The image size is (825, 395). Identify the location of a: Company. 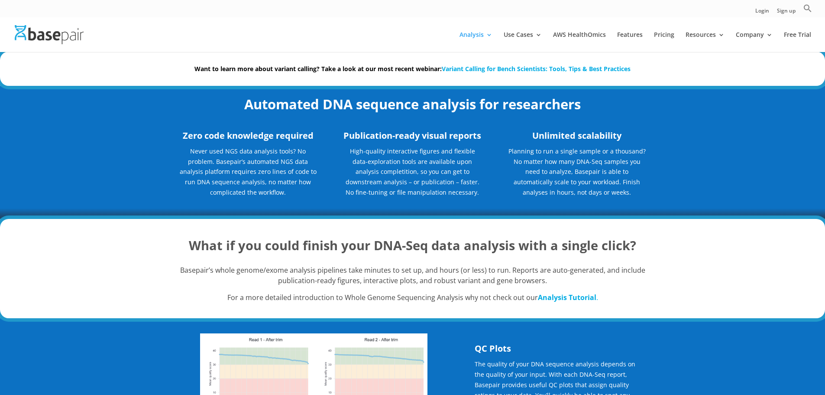
(754, 42).